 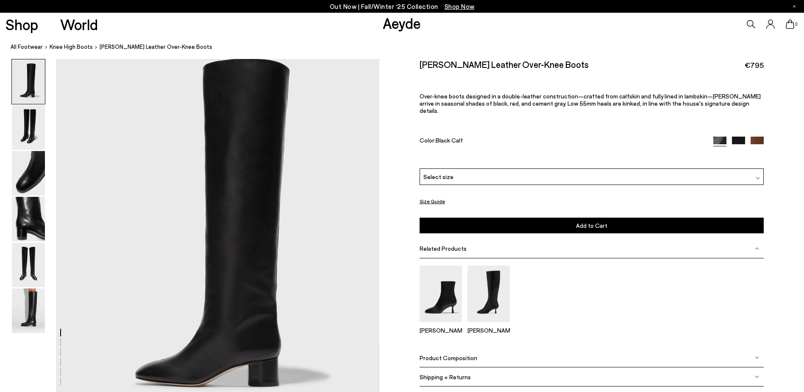 What do you see at coordinates (443, 248) in the screenshot?
I see `span: Related Products` at bounding box center [443, 248].